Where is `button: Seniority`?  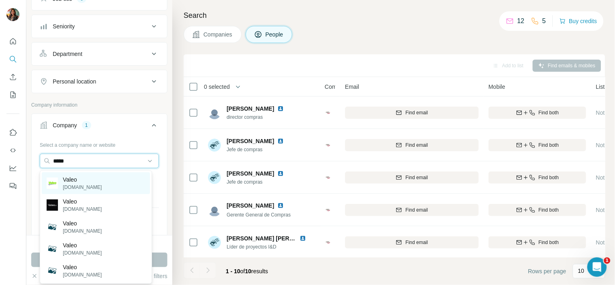
button: Seniority is located at coordinates (99, 26).